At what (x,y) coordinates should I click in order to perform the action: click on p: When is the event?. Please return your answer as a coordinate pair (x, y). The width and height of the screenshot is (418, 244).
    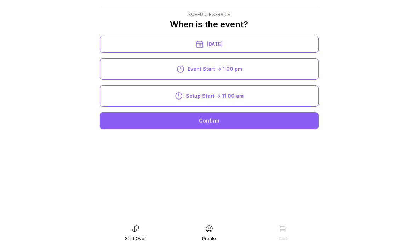
    Looking at the image, I should click on (209, 24).